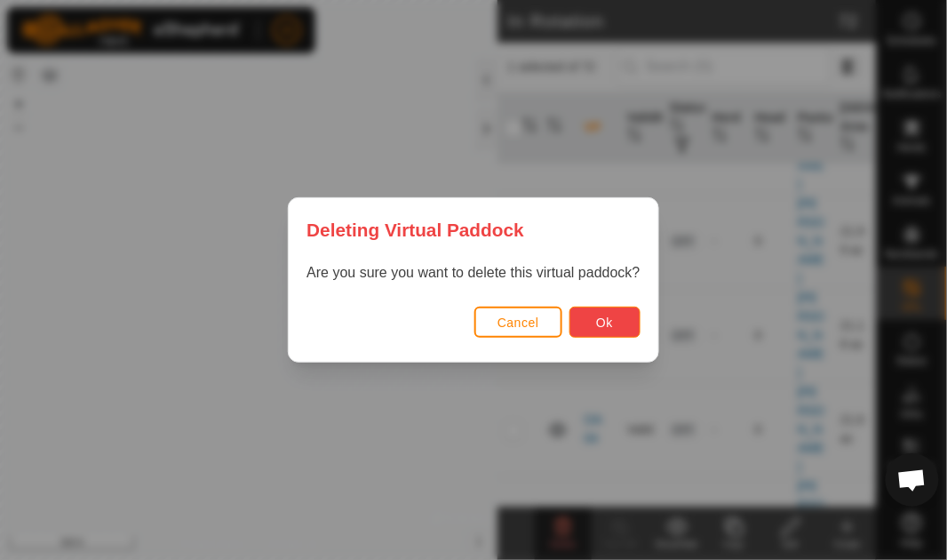  What do you see at coordinates (913, 479) in the screenshot?
I see `div: Open chat` at bounding box center [913, 479].